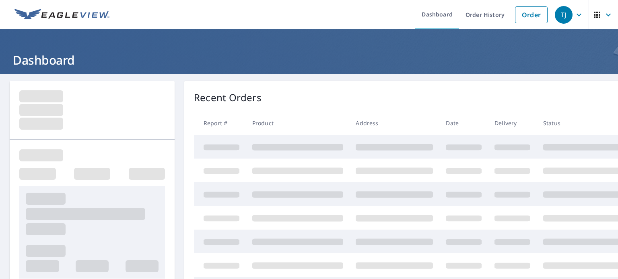 This screenshot has height=279, width=618. I want to click on div: TJ, so click(563, 15).